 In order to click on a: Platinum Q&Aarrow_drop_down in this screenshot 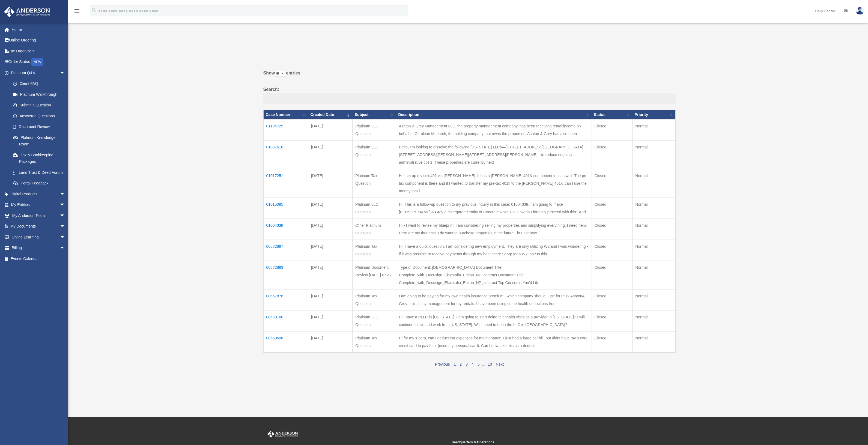, I will do `click(37, 73)`.